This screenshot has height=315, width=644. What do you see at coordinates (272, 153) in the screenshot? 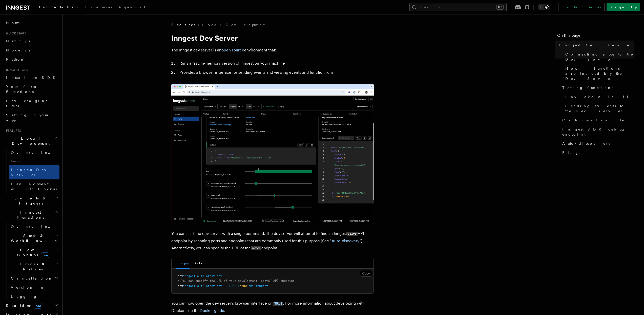
I see `img: Dev Server Demo` at bounding box center [272, 153].